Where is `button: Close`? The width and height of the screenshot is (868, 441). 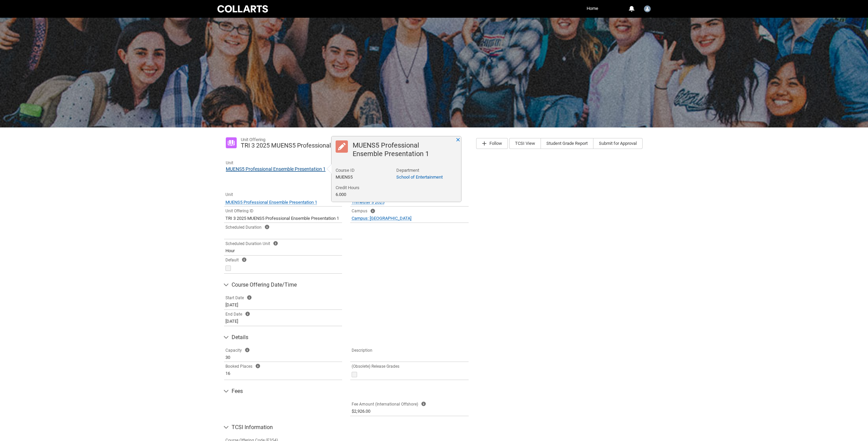 button: Close is located at coordinates (458, 139).